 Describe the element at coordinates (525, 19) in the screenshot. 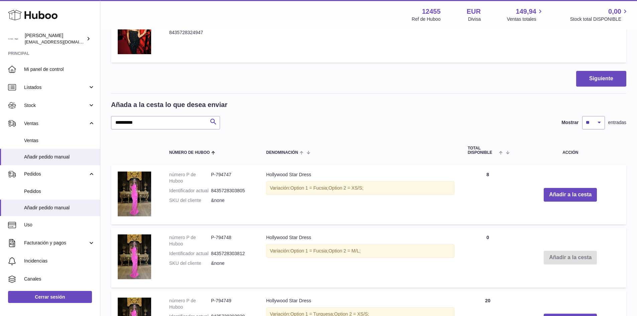

I see `span: Ventas totales` at that location.